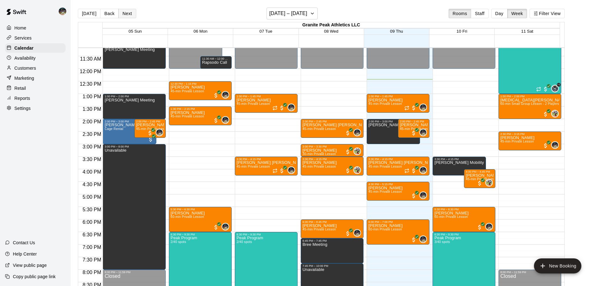  Describe the element at coordinates (24, 243) in the screenshot. I see `p: Contact Us` at that location.